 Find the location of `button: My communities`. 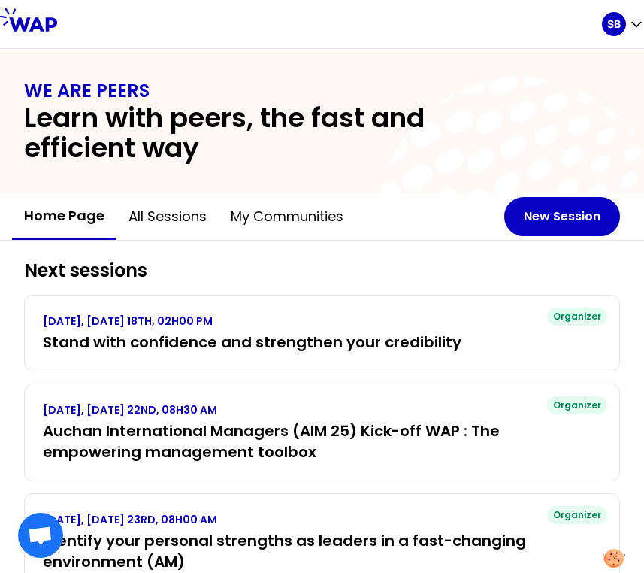

button: My communities is located at coordinates (287, 217).